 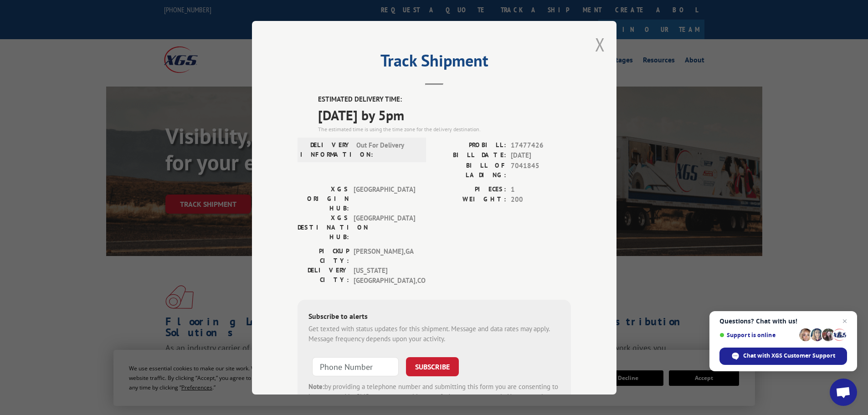 What do you see at coordinates (783, 356) in the screenshot?
I see `div: Chat with XGS Customer Support` at bounding box center [783, 356].